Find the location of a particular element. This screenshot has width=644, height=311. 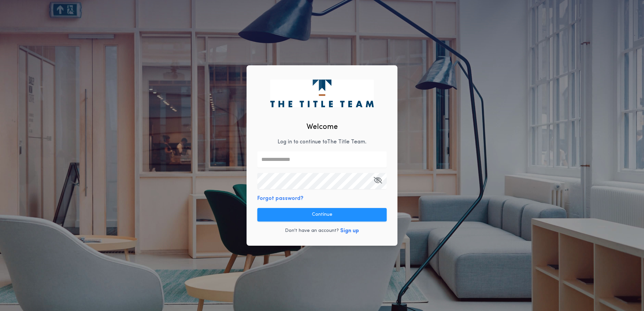

img: logo is located at coordinates (322, 93).